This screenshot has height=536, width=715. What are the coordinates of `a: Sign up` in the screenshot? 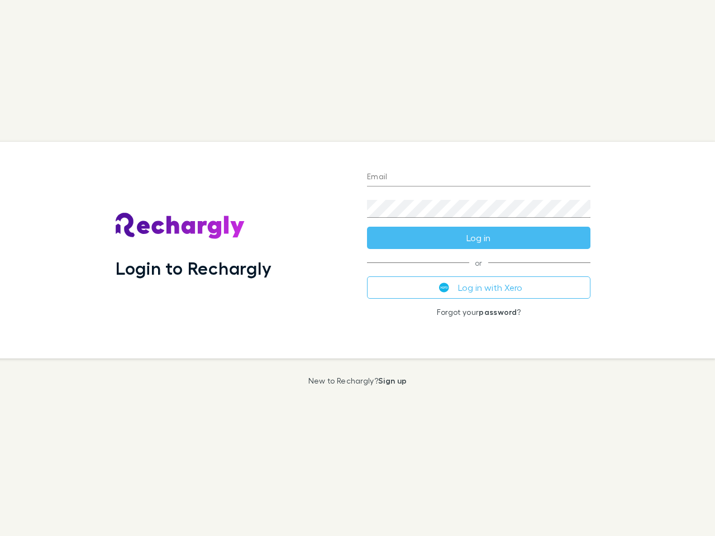 It's located at (392, 381).